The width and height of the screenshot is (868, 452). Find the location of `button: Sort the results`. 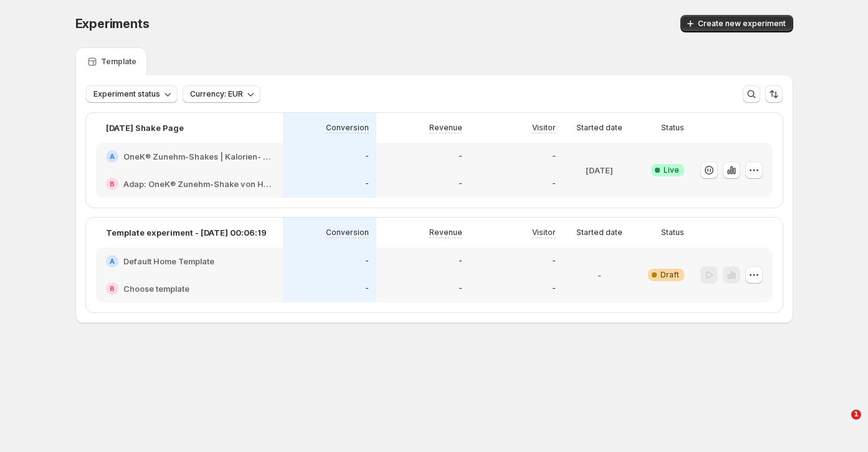

button: Sort the results is located at coordinates (774, 94).